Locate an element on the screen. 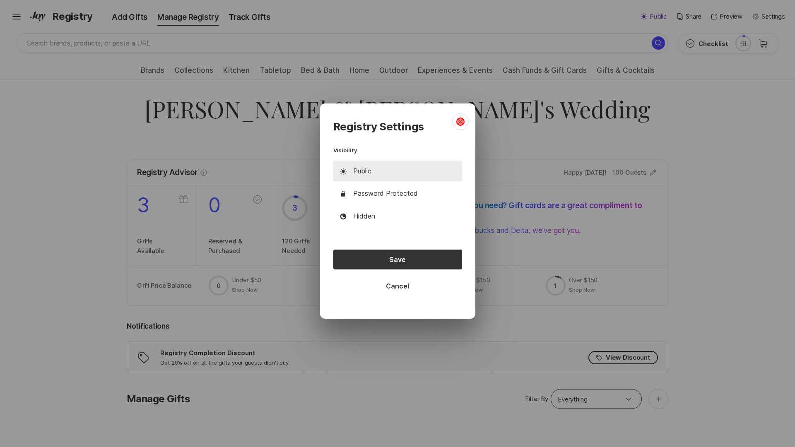 This screenshot has width=795, height=447. button: Save is located at coordinates (398, 260).